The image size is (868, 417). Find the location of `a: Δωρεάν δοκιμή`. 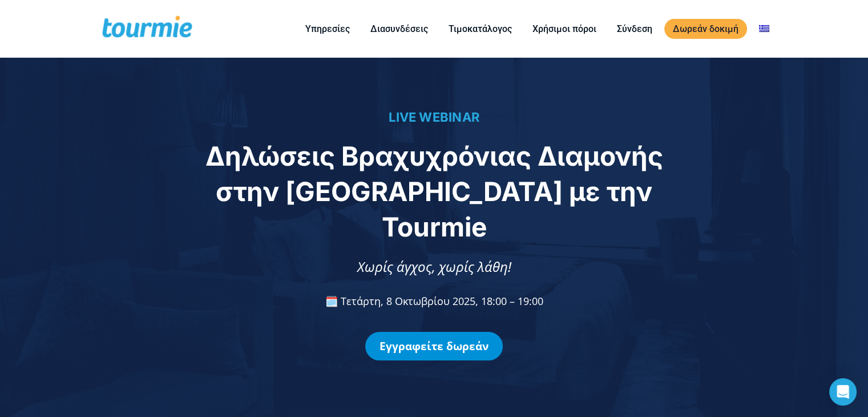

a: Δωρεάν δοκιμή is located at coordinates (705, 28).